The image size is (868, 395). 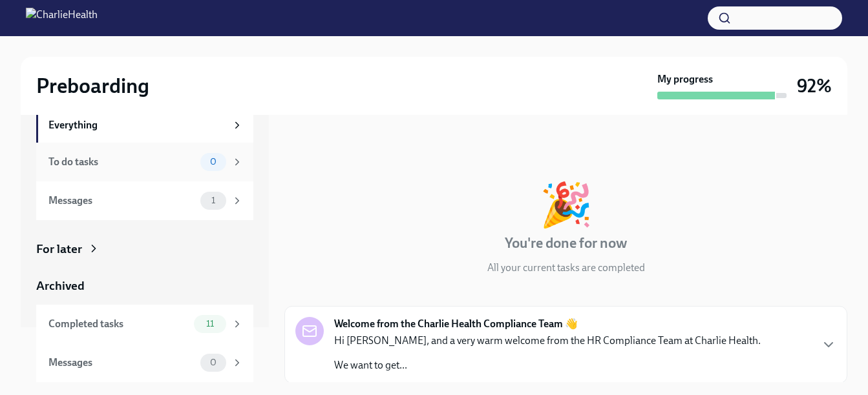 I want to click on img: CharlieHealth, so click(x=61, y=18).